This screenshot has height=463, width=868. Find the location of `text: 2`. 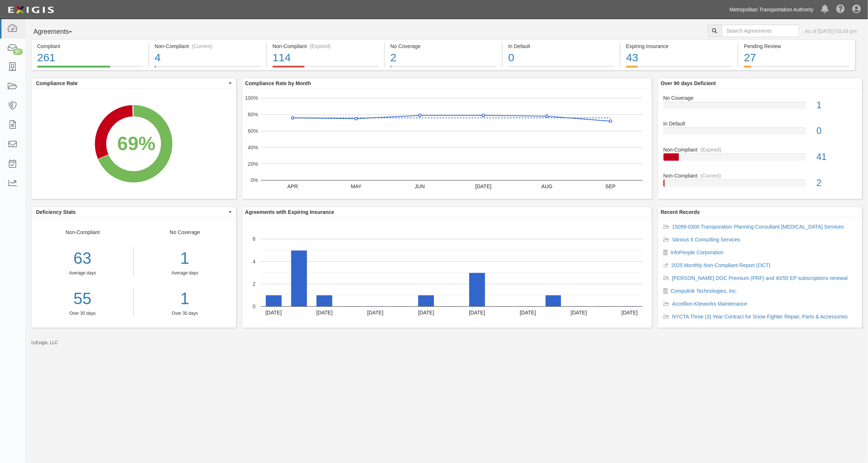

text: 2 is located at coordinates (254, 284).